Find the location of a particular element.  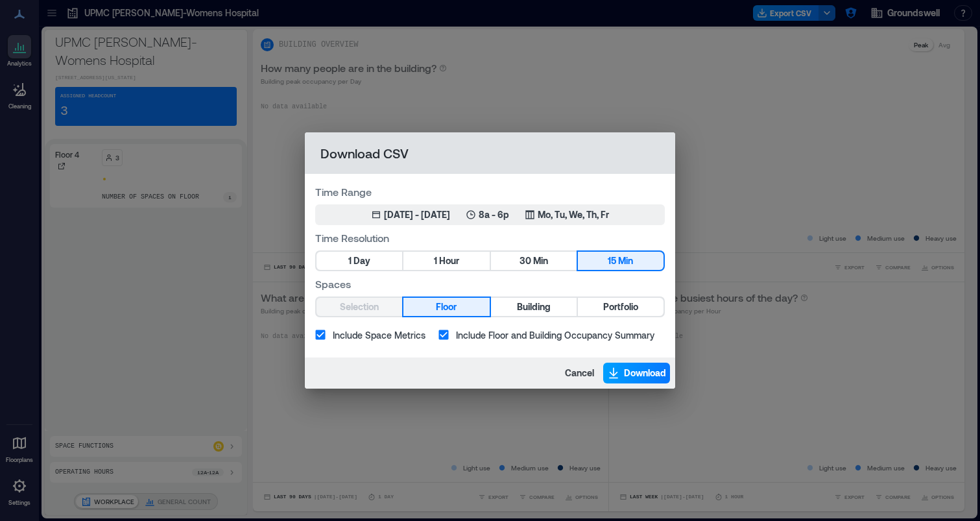

span: Hour is located at coordinates (449, 261).